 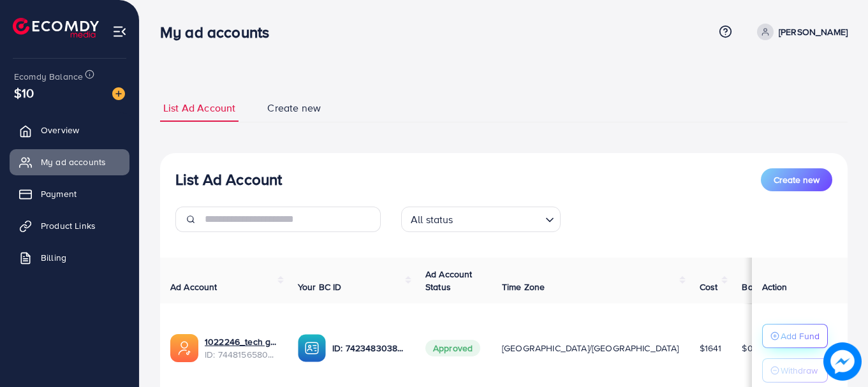 What do you see at coordinates (60, 130) in the screenshot?
I see `span: Overview` at bounding box center [60, 130].